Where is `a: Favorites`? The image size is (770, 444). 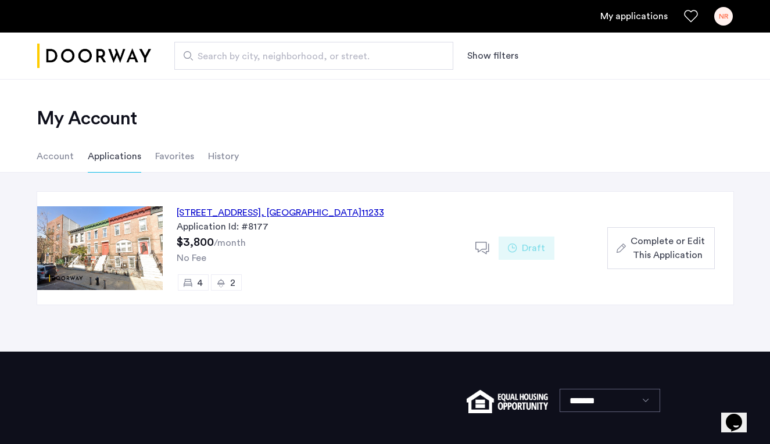
a: Favorites is located at coordinates (691, 16).